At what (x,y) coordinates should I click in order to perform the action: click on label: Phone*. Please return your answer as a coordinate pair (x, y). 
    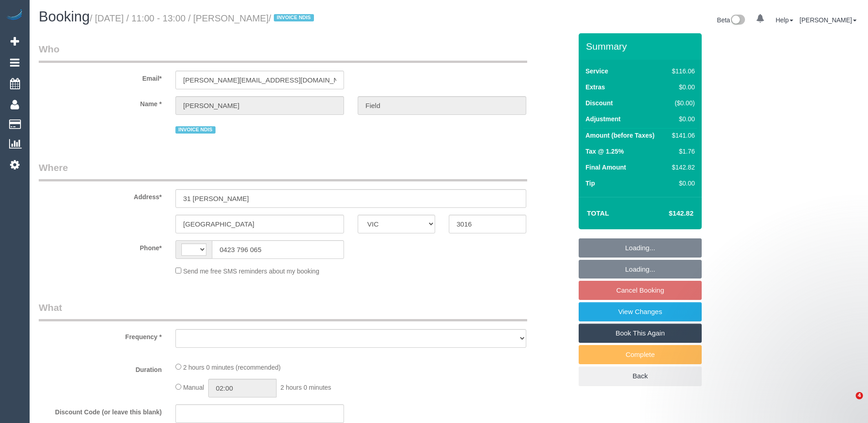
    Looking at the image, I should click on (100, 246).